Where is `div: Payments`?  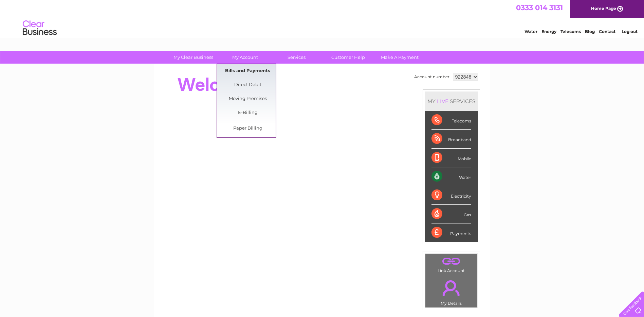 div: Payments is located at coordinates (452, 233).